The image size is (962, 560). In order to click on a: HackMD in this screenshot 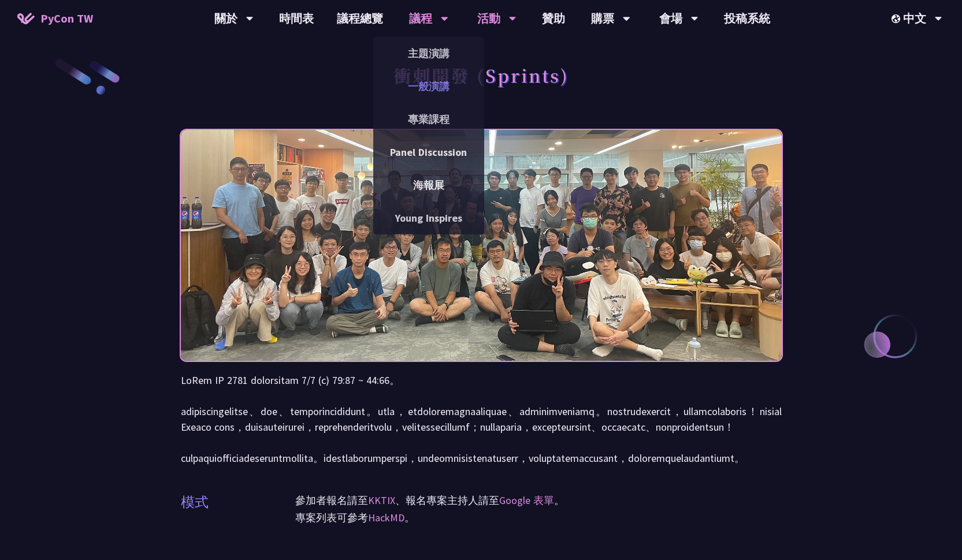, I will do `click(386, 517)`.